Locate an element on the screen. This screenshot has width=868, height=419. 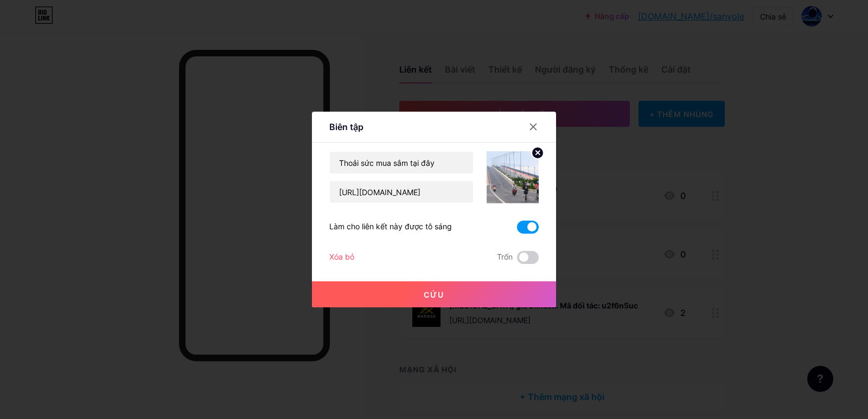
input: URL is located at coordinates (402, 192).